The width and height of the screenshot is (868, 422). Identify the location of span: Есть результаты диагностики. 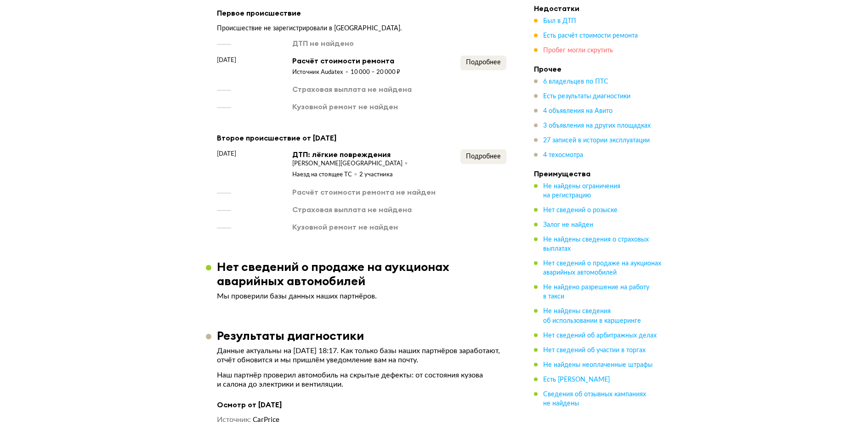
(586, 96).